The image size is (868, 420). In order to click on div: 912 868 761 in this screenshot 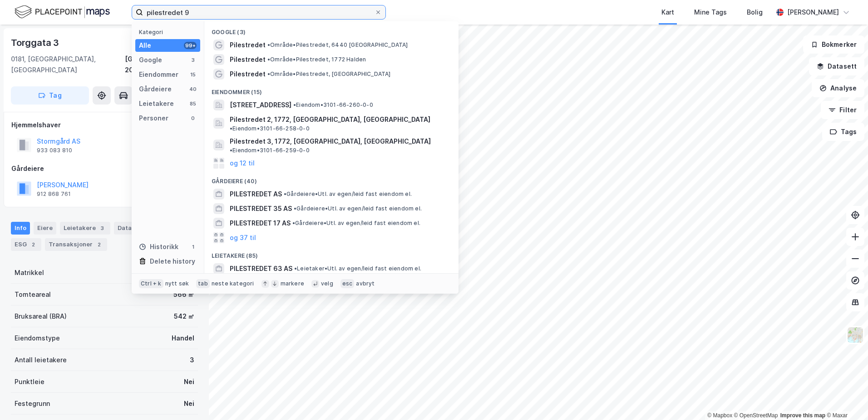, I will do `click(54, 194)`.